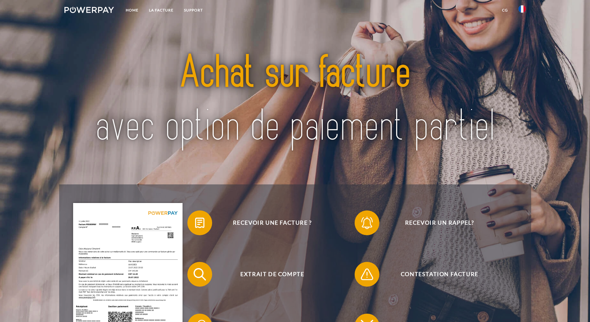 The height and width of the screenshot is (322, 590). What do you see at coordinates (268, 274) in the screenshot?
I see `a: Extrait de compte` at bounding box center [268, 274].